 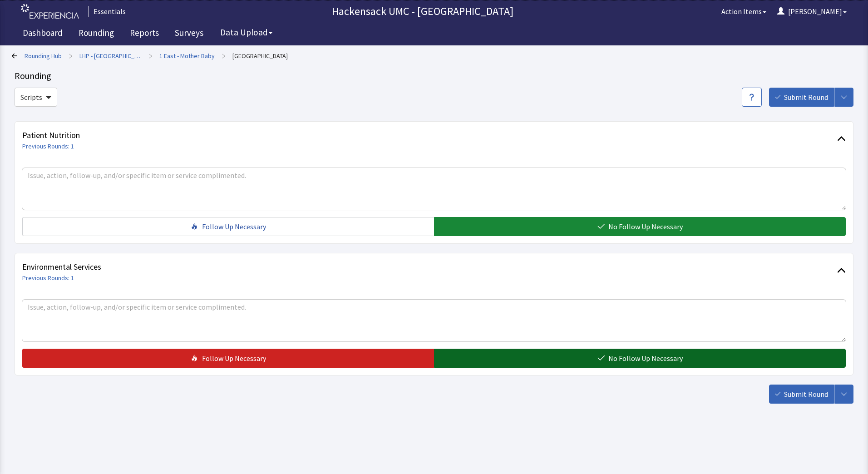 What do you see at coordinates (31, 97) in the screenshot?
I see `span: Scripts` at bounding box center [31, 97].